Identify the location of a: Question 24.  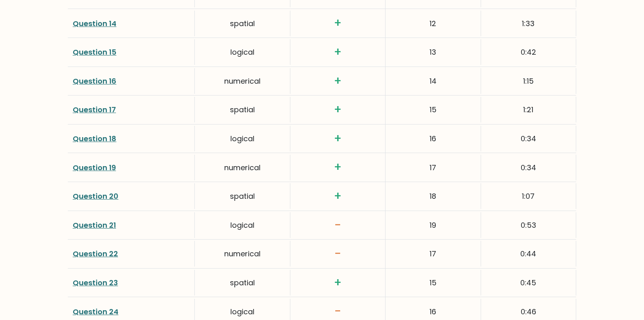
(96, 311).